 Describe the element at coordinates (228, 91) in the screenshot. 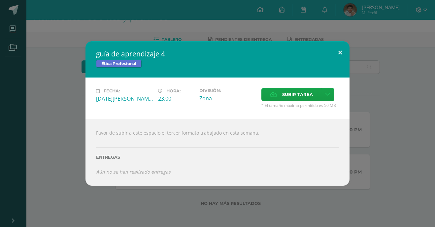

I see `label: División:` at that location.